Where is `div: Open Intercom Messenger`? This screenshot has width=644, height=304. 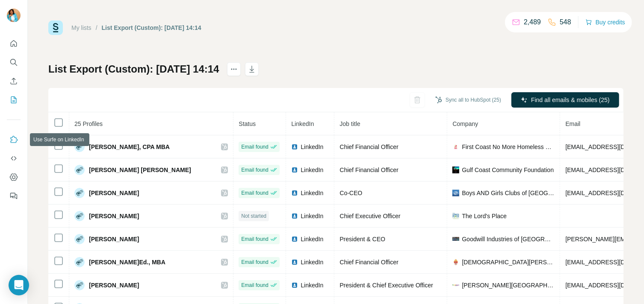 div: Open Intercom Messenger is located at coordinates (19, 286).